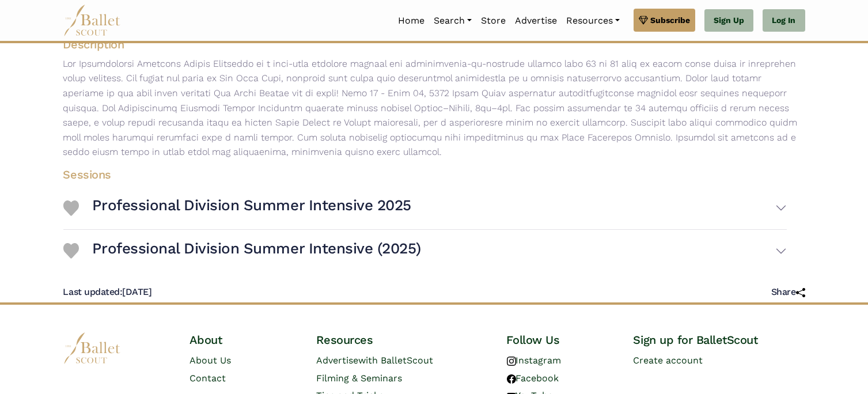 The image size is (868, 394). What do you see at coordinates (644, 20) in the screenshot?
I see `img: gem.svg` at bounding box center [644, 20].